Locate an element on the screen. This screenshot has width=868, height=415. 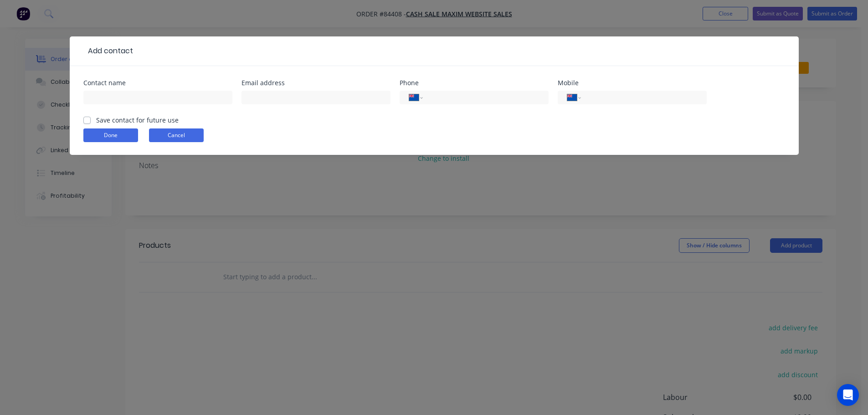
label: Save contact for future use is located at coordinates (137, 120).